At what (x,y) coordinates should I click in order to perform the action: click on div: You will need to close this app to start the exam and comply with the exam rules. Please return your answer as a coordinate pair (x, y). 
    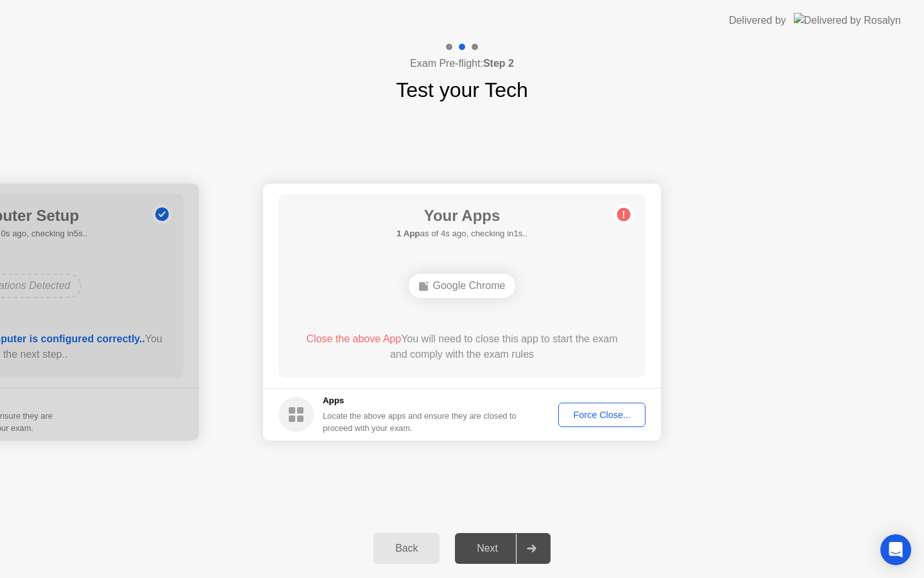
    Looking at the image, I should click on (462, 346).